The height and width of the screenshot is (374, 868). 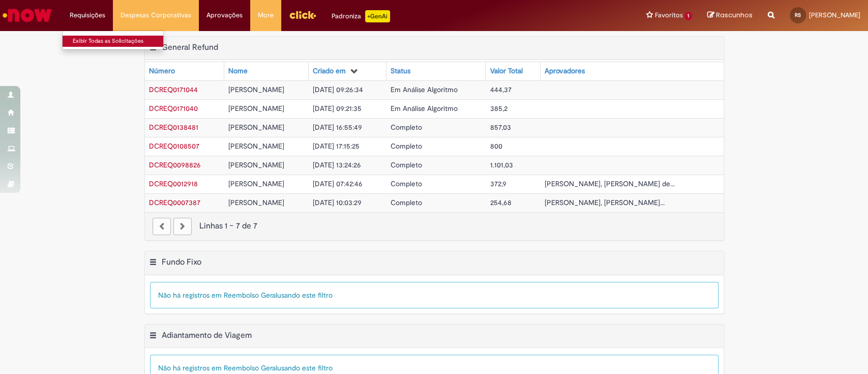 What do you see at coordinates (565, 71) in the screenshot?
I see `div: Aprovadores` at bounding box center [565, 71].